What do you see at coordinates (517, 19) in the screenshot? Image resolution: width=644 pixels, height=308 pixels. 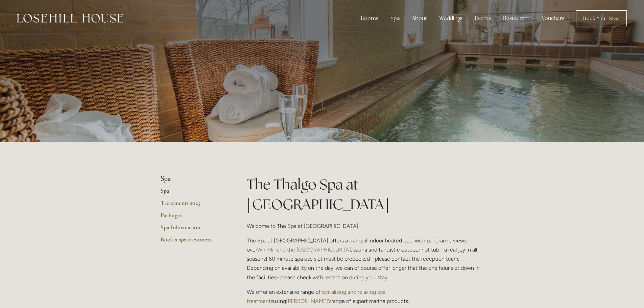 I see `div: Restaurant` at bounding box center [517, 19].